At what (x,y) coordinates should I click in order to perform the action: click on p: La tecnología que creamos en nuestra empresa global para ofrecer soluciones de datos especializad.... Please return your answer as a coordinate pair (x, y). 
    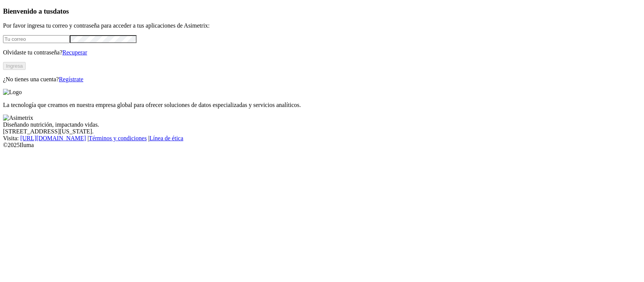
    Looking at the image, I should click on (322, 105).